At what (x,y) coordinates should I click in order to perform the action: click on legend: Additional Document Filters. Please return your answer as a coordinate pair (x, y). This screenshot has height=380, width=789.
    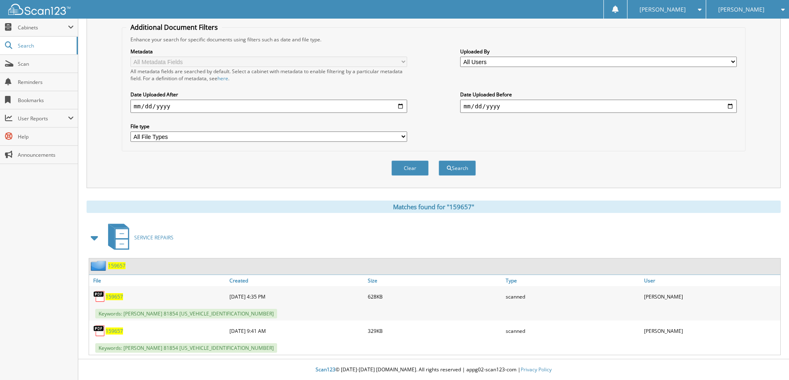
    Looking at the image, I should click on (174, 27).